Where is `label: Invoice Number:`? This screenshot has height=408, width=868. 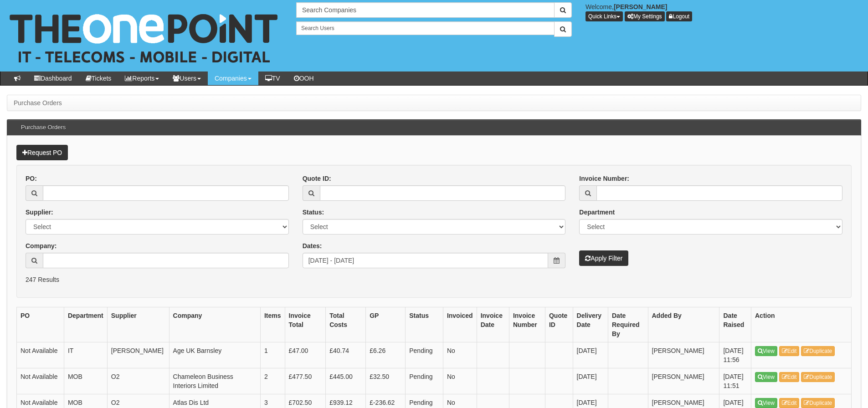 label: Invoice Number: is located at coordinates (604, 178).